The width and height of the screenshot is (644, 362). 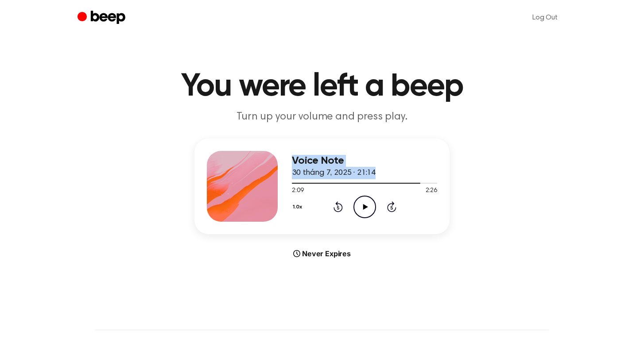 What do you see at coordinates (322, 87) in the screenshot?
I see `h1: You were left a beep` at bounding box center [322, 87].